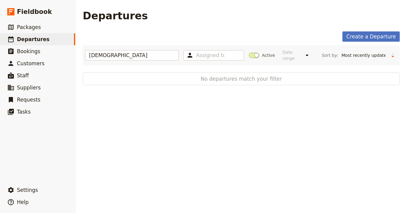  I want to click on span: Suppliers, so click(29, 88).